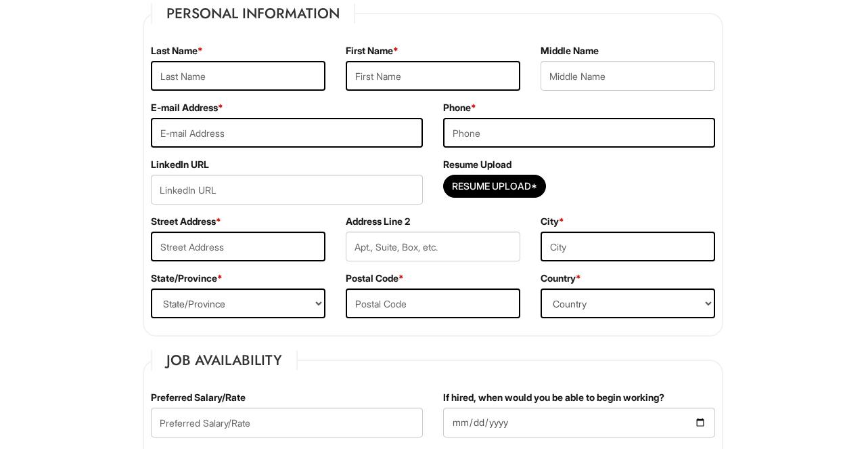 The image size is (866, 449). I want to click on label: Address Line 2, so click(378, 221).